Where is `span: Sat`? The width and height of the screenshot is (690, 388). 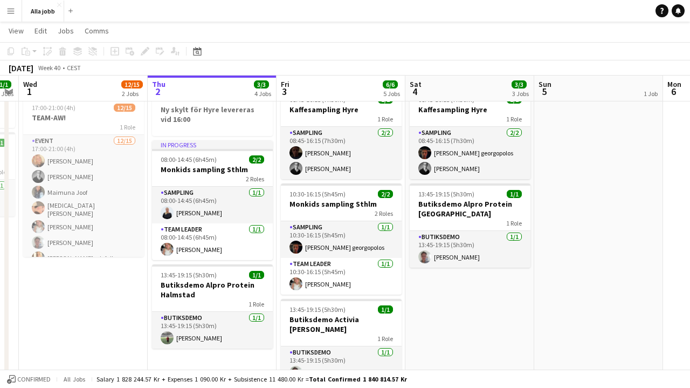
span: Sat is located at coordinates (416, 84).